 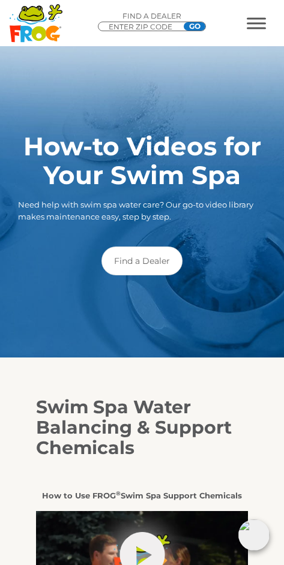 I want to click on input: GO, so click(x=194, y=26).